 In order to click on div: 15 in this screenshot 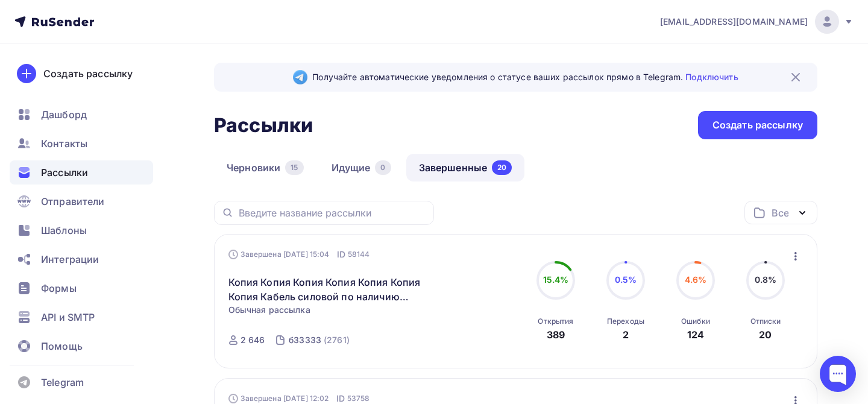, I will do `click(294, 168)`.